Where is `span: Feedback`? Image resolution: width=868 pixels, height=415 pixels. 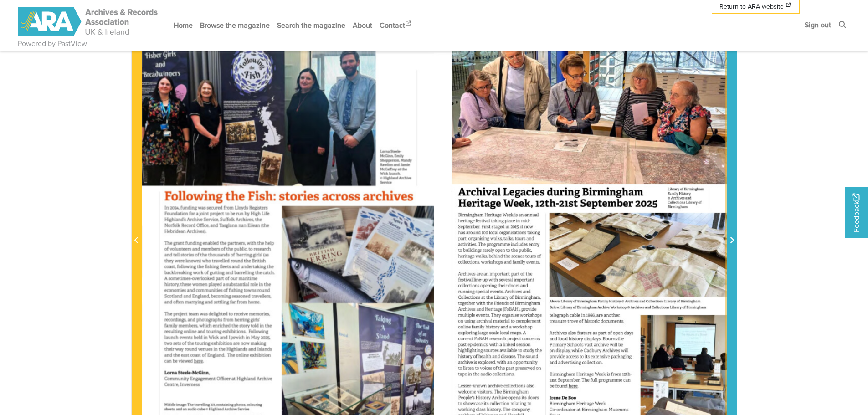 span: Feedback is located at coordinates (856, 212).